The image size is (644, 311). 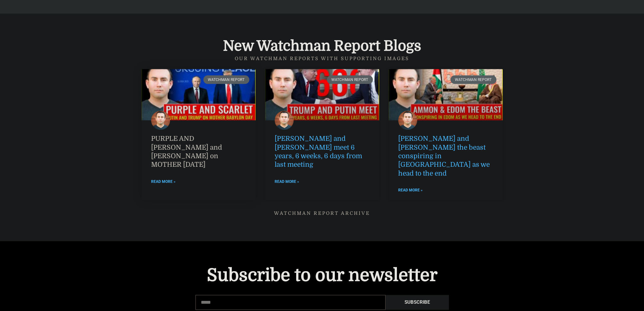 What do you see at coordinates (417, 302) in the screenshot?
I see `span: Subscribe` at bounding box center [417, 302].